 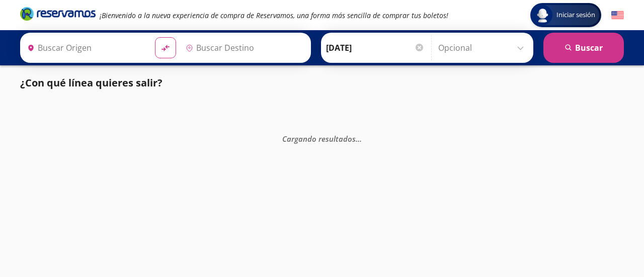 I want to click on input: Buscar Origen, so click(x=85, y=48).